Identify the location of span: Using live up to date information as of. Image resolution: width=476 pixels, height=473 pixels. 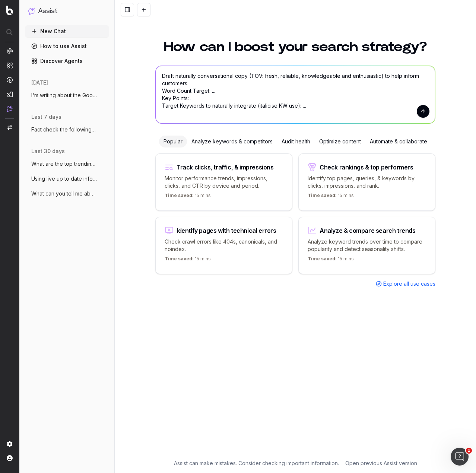
(64, 179).